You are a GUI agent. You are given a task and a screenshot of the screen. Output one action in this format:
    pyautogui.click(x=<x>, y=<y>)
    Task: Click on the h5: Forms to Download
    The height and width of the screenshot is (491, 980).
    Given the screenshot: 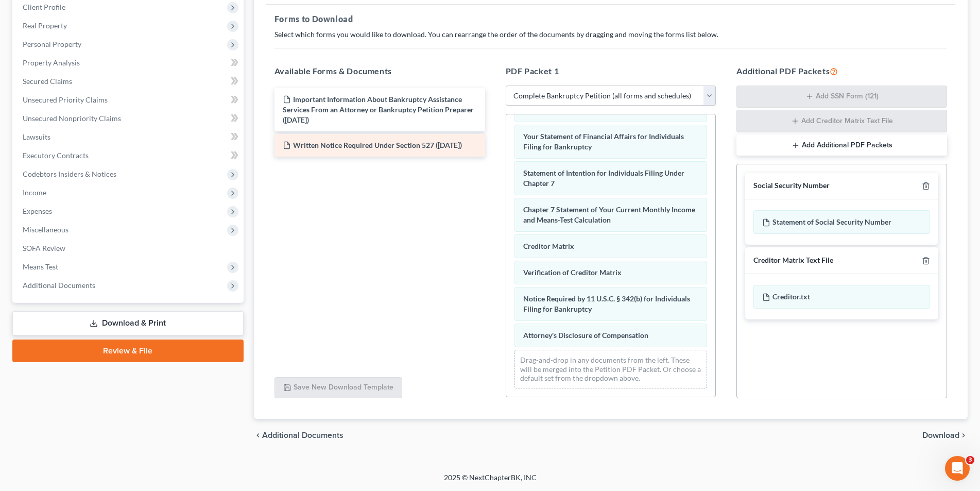 What is the action you would take?
    pyautogui.click(x=611, y=19)
    